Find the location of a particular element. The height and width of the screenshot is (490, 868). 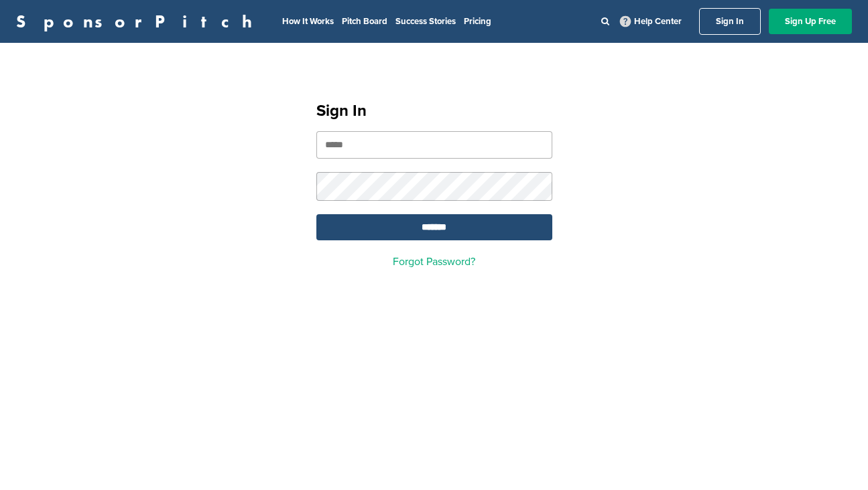

a: Help Center is located at coordinates (651, 22).